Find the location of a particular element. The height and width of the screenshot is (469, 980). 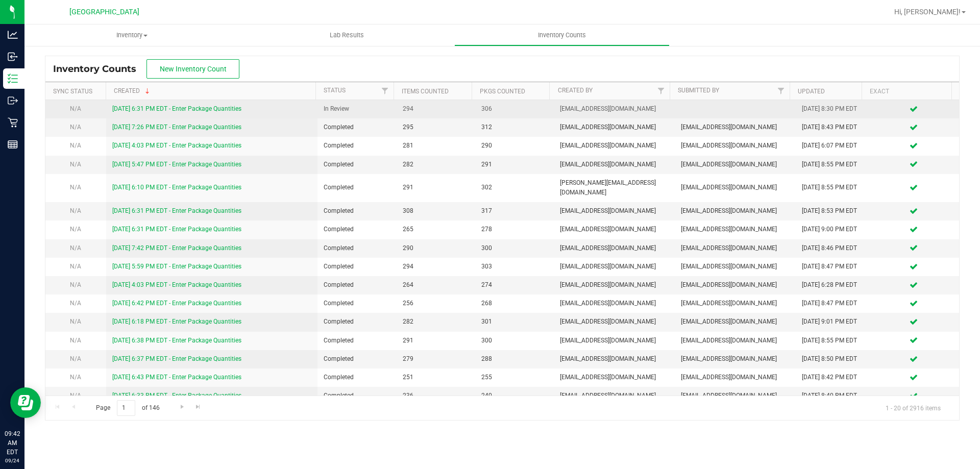

th: Exact is located at coordinates (907, 91).